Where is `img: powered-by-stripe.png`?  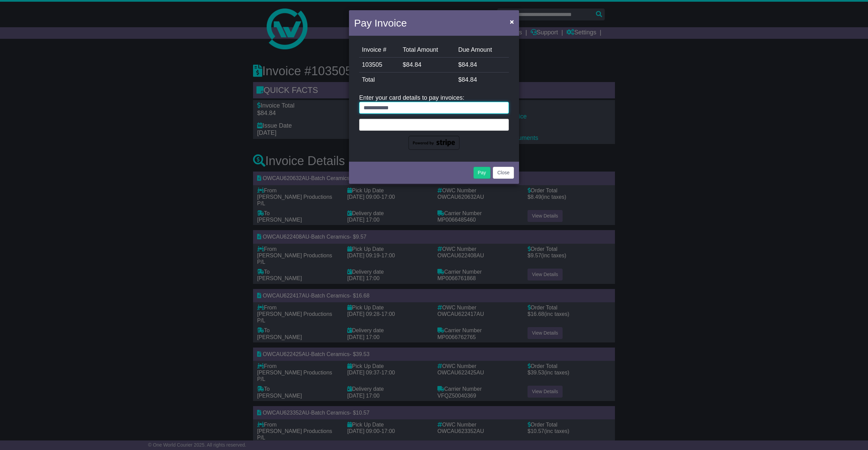 img: powered-by-stripe.png is located at coordinates (434, 143).